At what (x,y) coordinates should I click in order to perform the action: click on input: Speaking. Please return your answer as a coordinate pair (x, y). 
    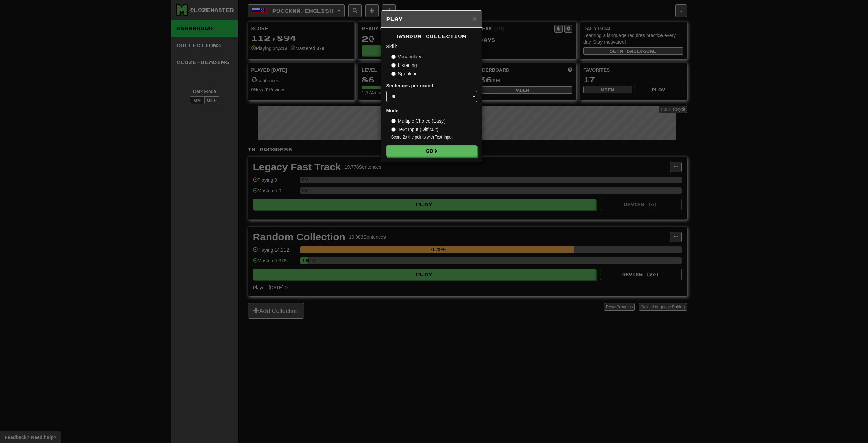
    Looking at the image, I should click on (393, 74).